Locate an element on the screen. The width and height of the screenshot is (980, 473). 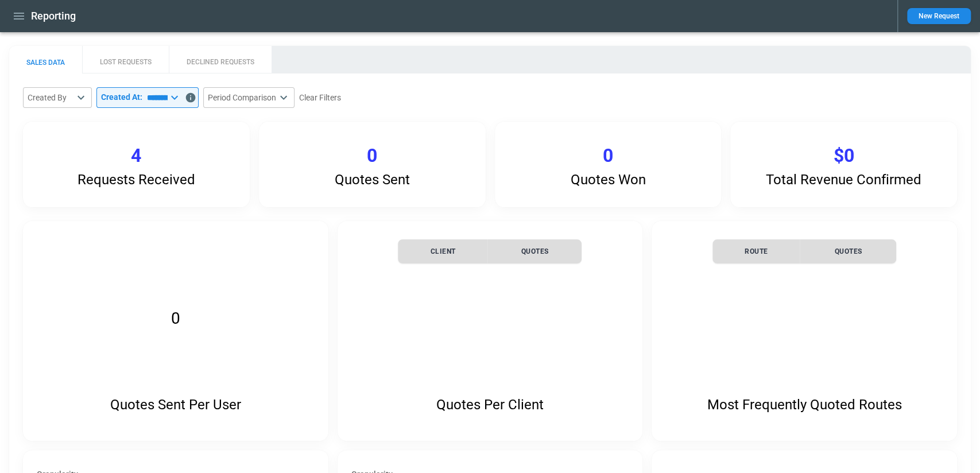
p: Quotes Won is located at coordinates (607, 180).